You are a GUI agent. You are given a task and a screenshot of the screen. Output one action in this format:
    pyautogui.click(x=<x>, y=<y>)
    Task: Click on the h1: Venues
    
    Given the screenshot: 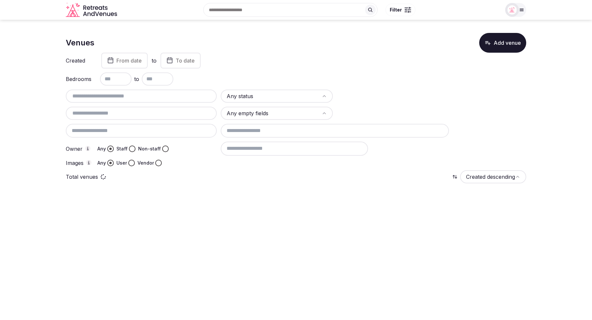 What is the action you would take?
    pyautogui.click(x=80, y=43)
    